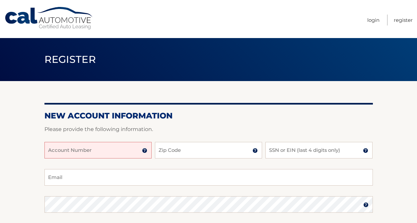  I want to click on input: SSN or EIN (last 4 digits only), so click(319, 150).